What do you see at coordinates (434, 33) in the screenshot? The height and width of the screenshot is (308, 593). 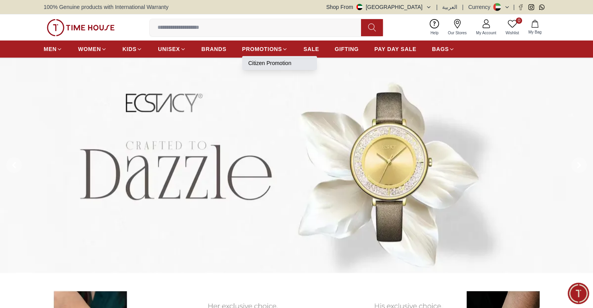 I see `span: Help` at bounding box center [434, 33].